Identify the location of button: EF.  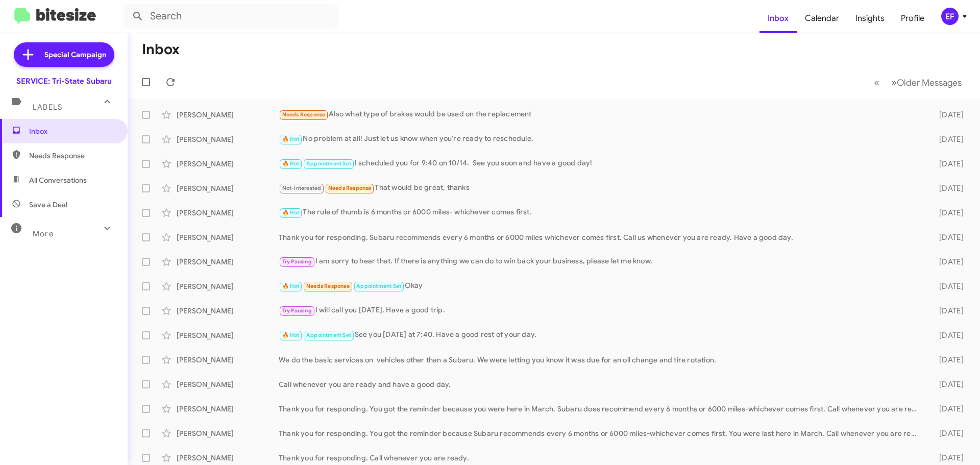
(951, 17).